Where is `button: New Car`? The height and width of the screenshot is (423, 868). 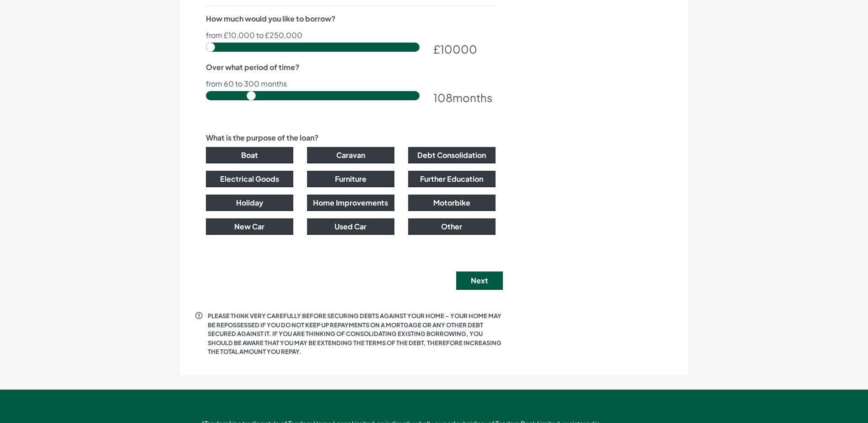
button: New Car is located at coordinates (250, 226).